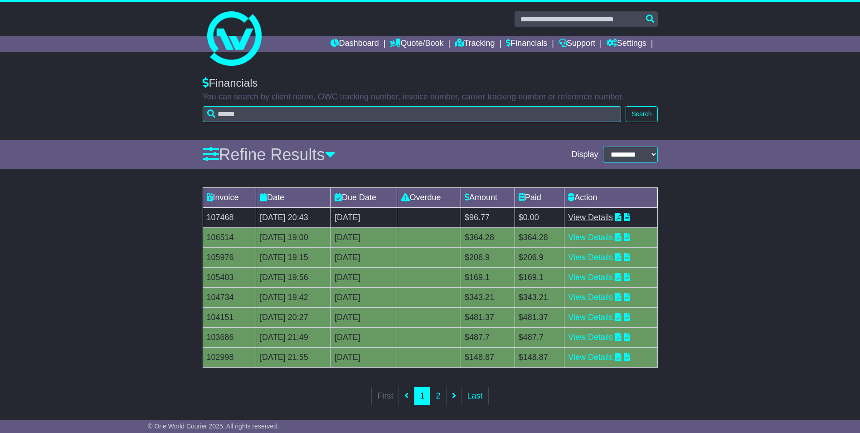 This screenshot has width=860, height=433. I want to click on span: © One World Courier 2025. All rights reserved., so click(213, 426).